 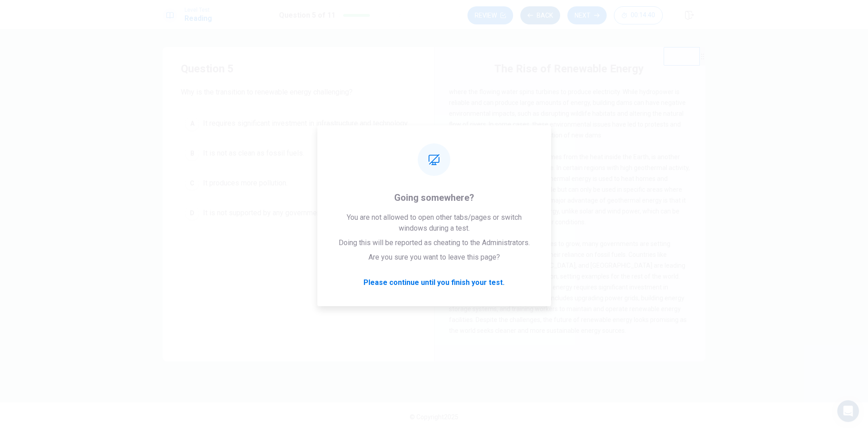 I want to click on span: It requires significant investment in infrastructure and technology., so click(x=306, y=123).